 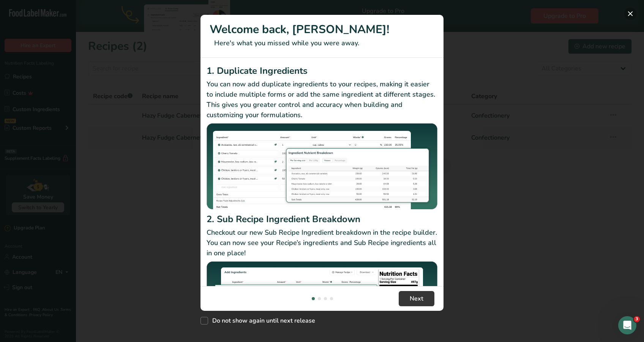 I want to click on span: 3, so click(x=637, y=319).